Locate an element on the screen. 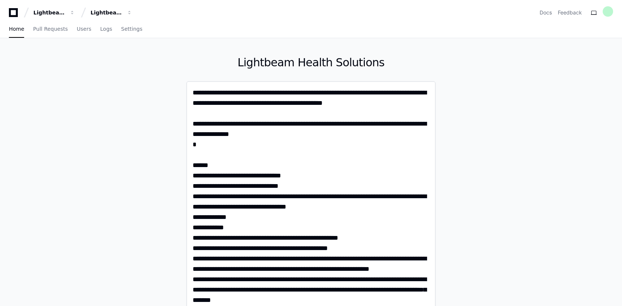  span: Pull Requests is located at coordinates (50, 29).